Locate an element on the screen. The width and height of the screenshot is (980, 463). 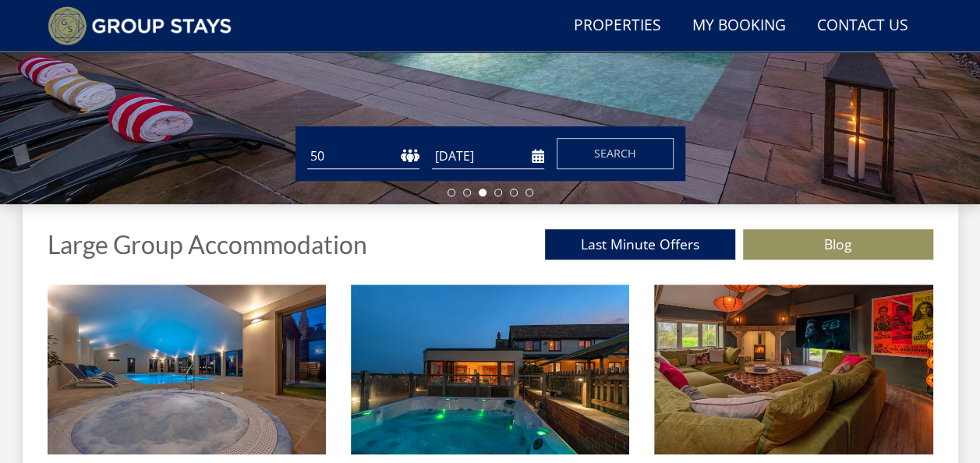
img: 'Cinemas or Movie Rooms' - Large Group Accommodation Holiday Ideas is located at coordinates (793, 369).